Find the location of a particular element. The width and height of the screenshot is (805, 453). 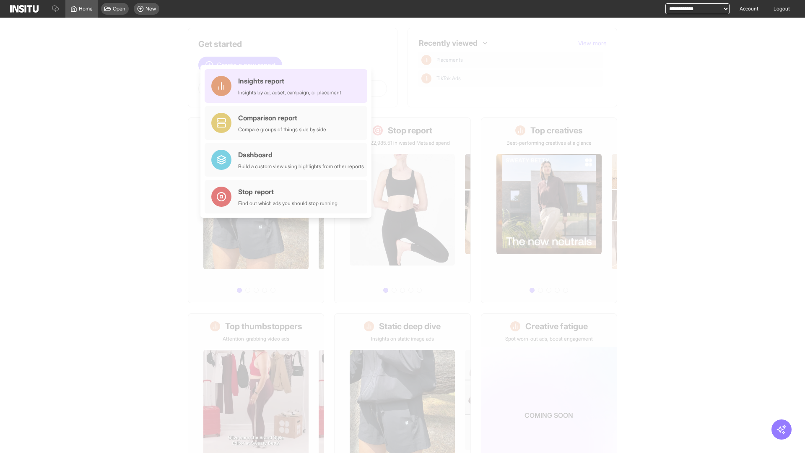

div: Insights by ad, adset, campaign, or placement is located at coordinates (290, 93).